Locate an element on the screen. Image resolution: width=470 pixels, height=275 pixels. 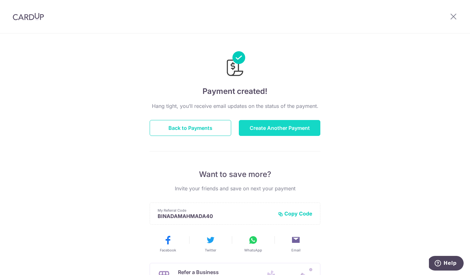
button: WhatsApp is located at coordinates (253, 244).